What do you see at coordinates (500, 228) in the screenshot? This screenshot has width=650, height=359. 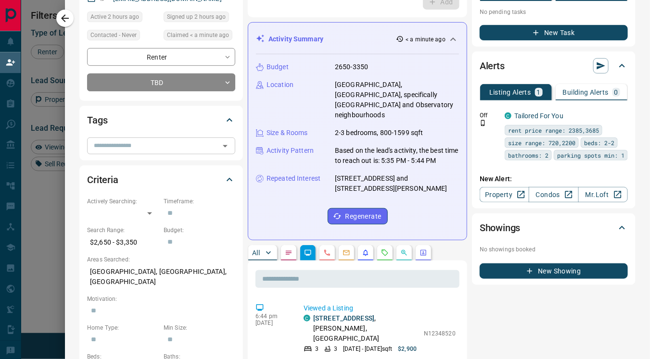 I see `h2: Showings` at bounding box center [500, 228].